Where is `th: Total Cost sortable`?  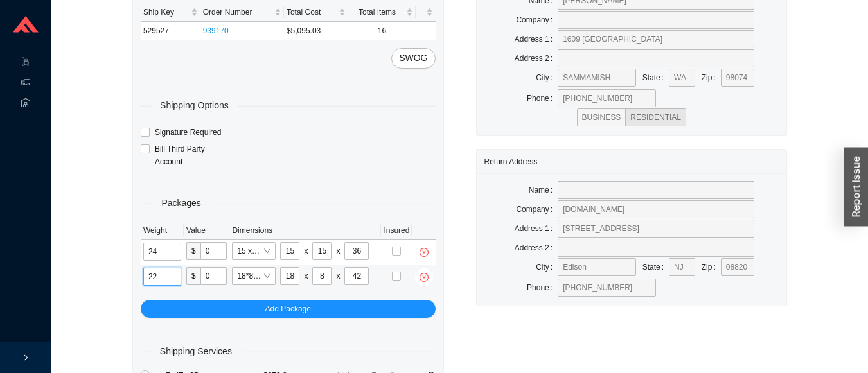
th: Total Cost sortable is located at coordinates (316, 12).